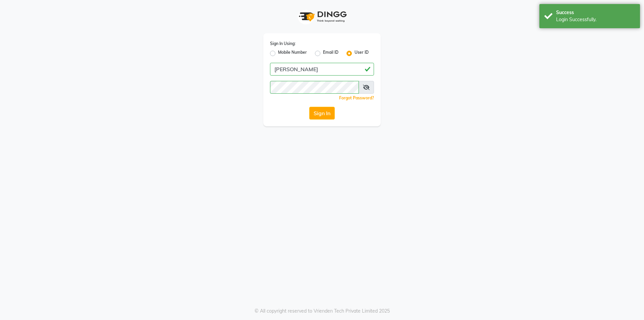 The width and height of the screenshot is (644, 320). What do you see at coordinates (362, 53) in the screenshot?
I see `label: User ID` at bounding box center [362, 53].